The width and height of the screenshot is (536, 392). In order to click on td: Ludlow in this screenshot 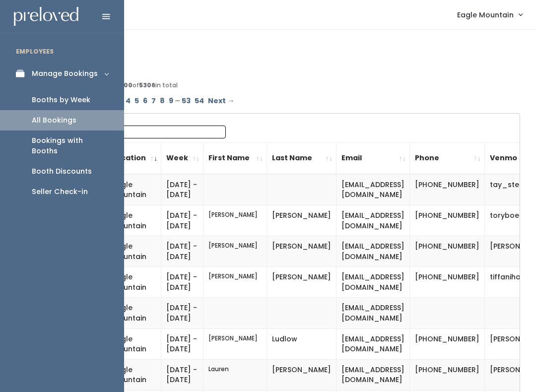, I will do `click(302, 344)`.